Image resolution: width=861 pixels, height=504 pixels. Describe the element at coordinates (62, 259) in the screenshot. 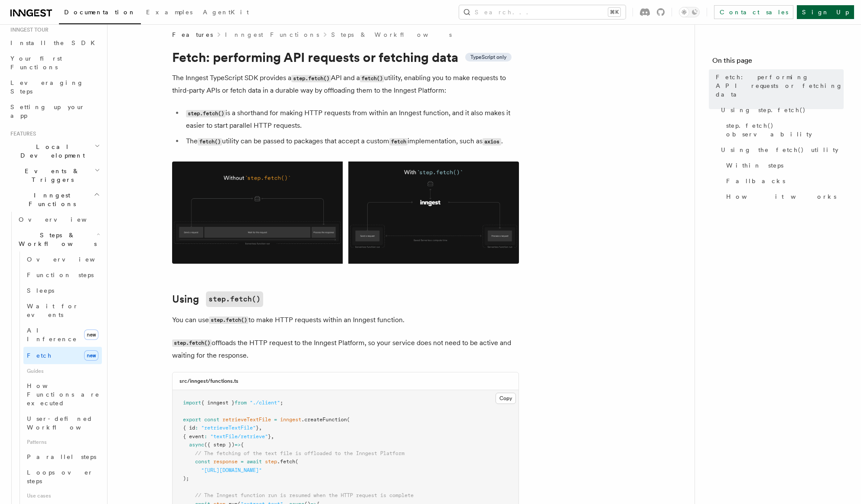

I see `a: Overview` at that location.